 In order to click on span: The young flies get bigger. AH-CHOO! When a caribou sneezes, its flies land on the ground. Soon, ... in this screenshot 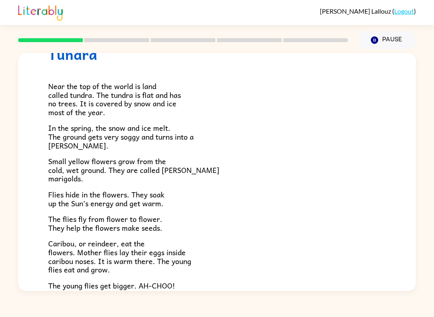, I will do `click(115, 294)`.